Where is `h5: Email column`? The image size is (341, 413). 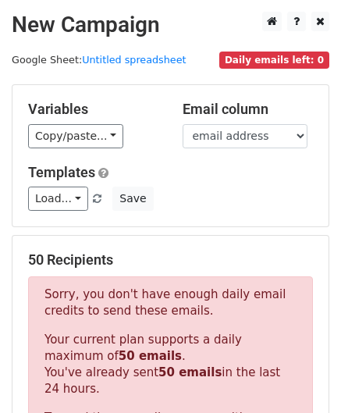
h5: Email column is located at coordinates (248, 109).